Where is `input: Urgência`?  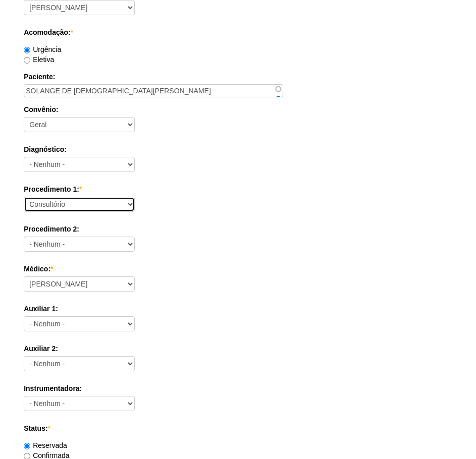 input: Urgência is located at coordinates (27, 50).